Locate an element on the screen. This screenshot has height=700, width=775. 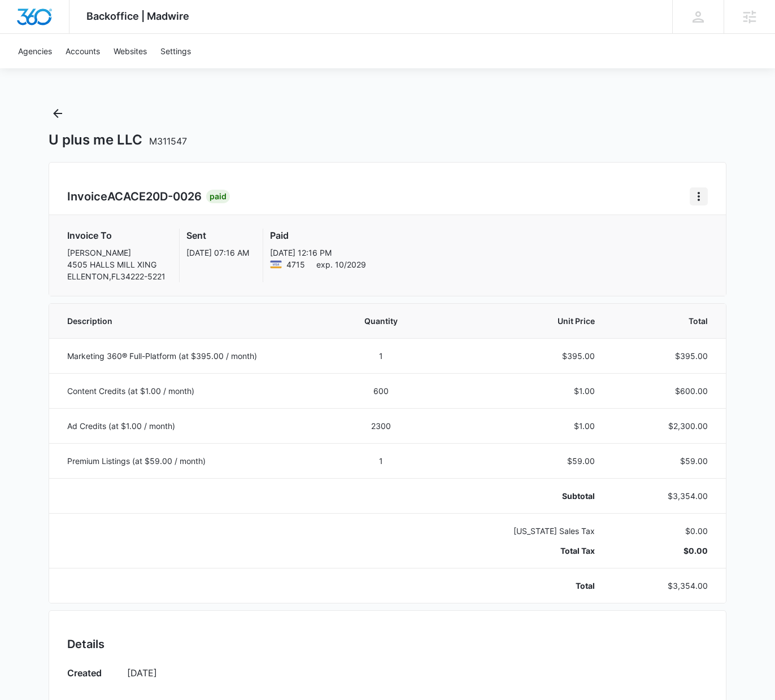
span: Visa ending with is located at coordinates (295, 264).